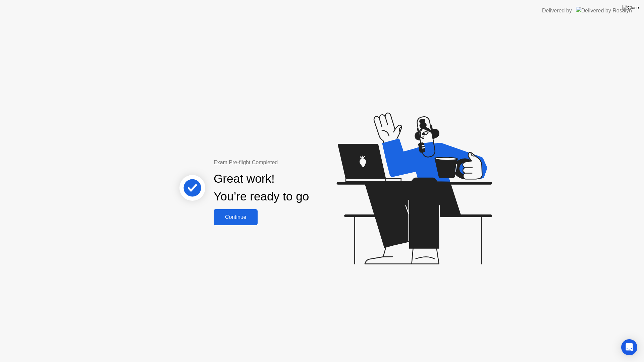 This screenshot has height=362, width=644. What do you see at coordinates (283, 162) in the screenshot?
I see `div: Exam Pre-flight Completed` at bounding box center [283, 162].